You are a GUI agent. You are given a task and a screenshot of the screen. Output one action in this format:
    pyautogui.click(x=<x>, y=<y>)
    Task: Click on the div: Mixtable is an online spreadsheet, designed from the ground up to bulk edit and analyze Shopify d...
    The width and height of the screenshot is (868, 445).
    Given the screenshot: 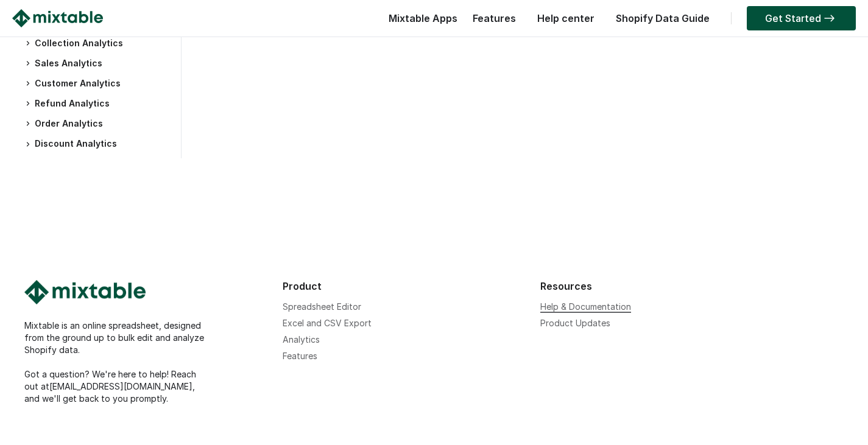 What is the action you would take?
    pyautogui.click(x=147, y=362)
    